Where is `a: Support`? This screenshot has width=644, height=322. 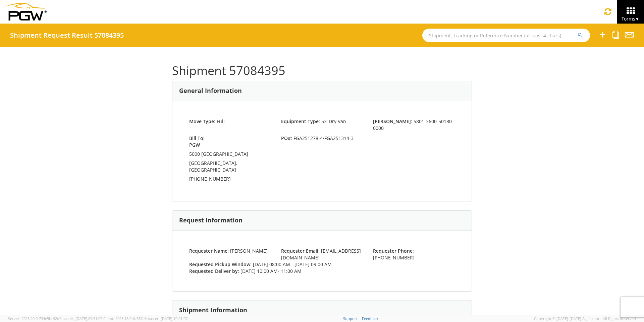
a: Support is located at coordinates (350, 318).